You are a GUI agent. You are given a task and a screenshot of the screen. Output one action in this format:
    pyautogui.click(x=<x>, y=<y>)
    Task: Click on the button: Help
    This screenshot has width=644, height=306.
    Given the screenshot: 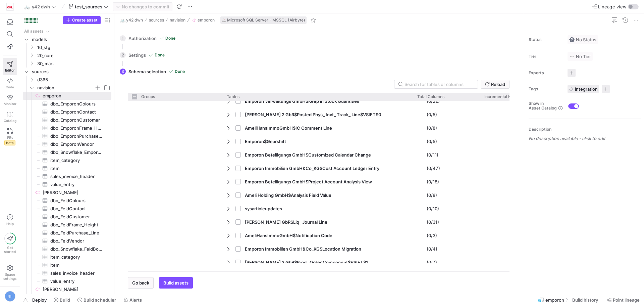 What is the action you would take?
    pyautogui.click(x=10, y=220)
    